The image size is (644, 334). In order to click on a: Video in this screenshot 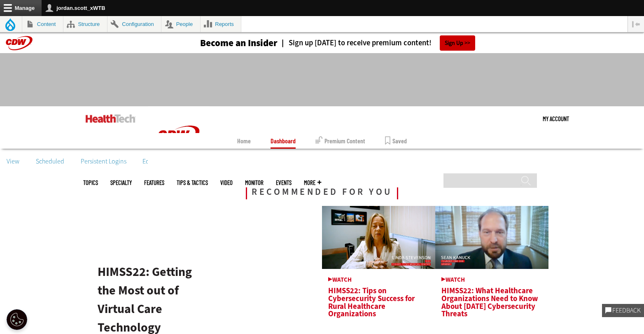, I will do `click(226, 182)`.